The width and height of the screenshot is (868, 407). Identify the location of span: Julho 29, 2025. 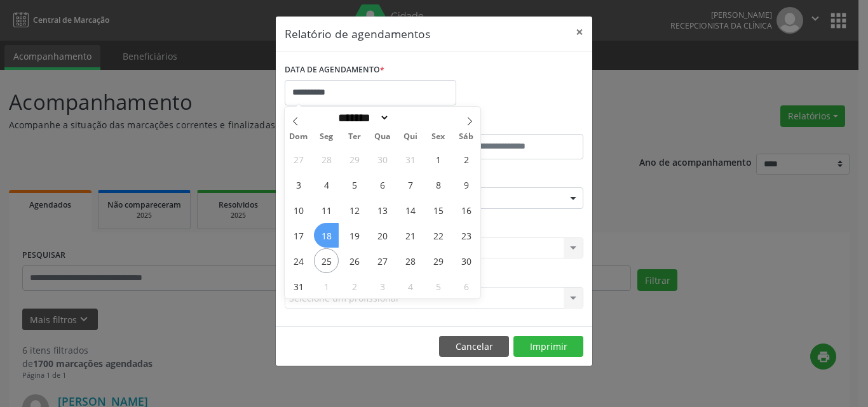
(353, 159).